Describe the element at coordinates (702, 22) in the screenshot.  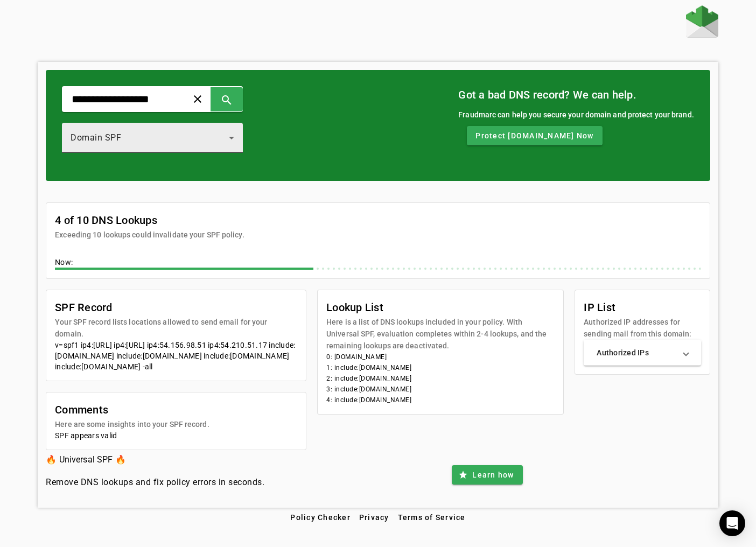
I see `a: Home` at that location.